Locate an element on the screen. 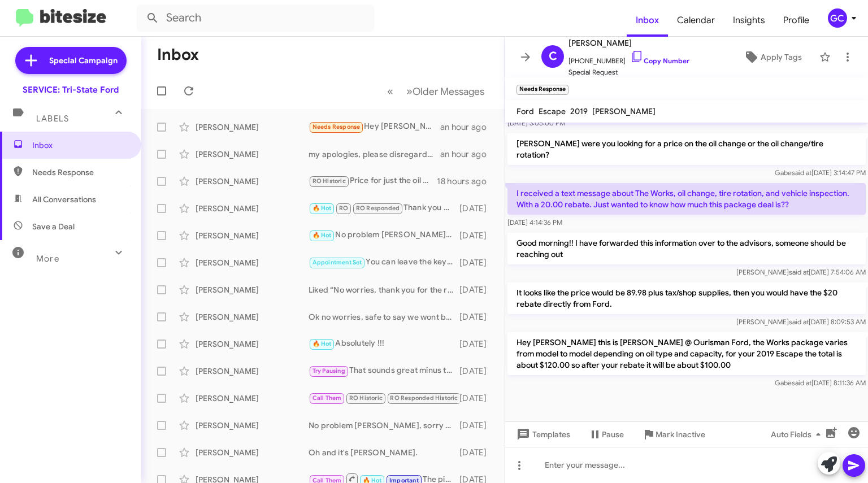 This screenshot has width=868, height=483. button: Mark Inactive is located at coordinates (674, 434).